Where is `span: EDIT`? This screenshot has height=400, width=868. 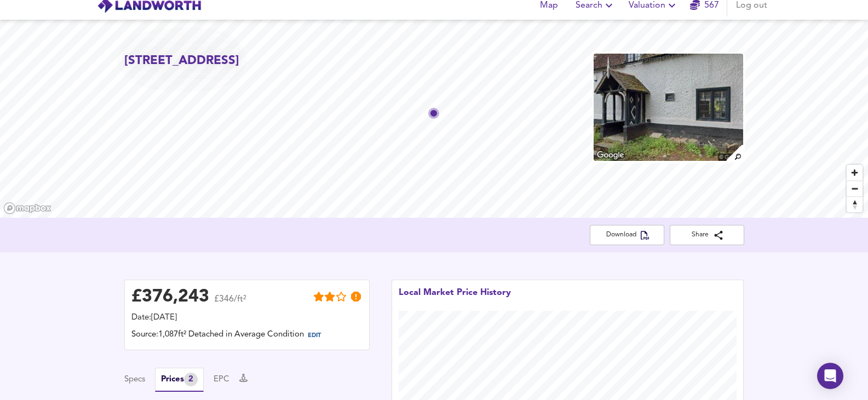
span: EDIT is located at coordinates (314, 336).